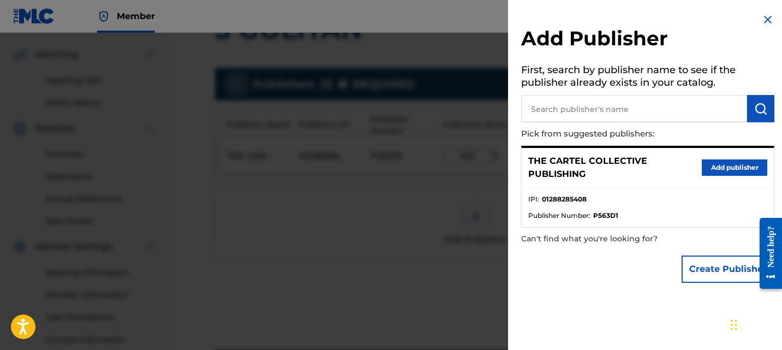 This screenshot has height=350, width=782. I want to click on span: IPI :, so click(534, 199).